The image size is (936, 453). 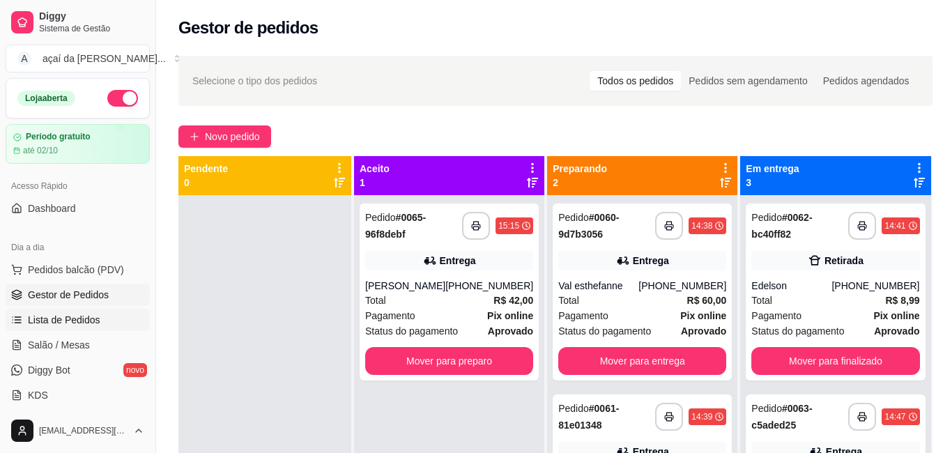 What do you see at coordinates (206, 169) in the screenshot?
I see `p: Pendente` at bounding box center [206, 169].